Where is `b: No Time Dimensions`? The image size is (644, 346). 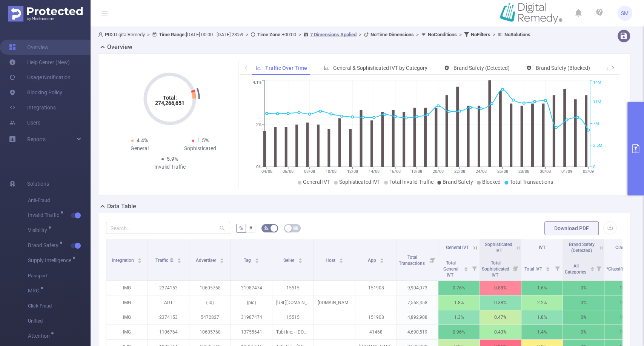
b: No Time Dimensions is located at coordinates (392, 34).